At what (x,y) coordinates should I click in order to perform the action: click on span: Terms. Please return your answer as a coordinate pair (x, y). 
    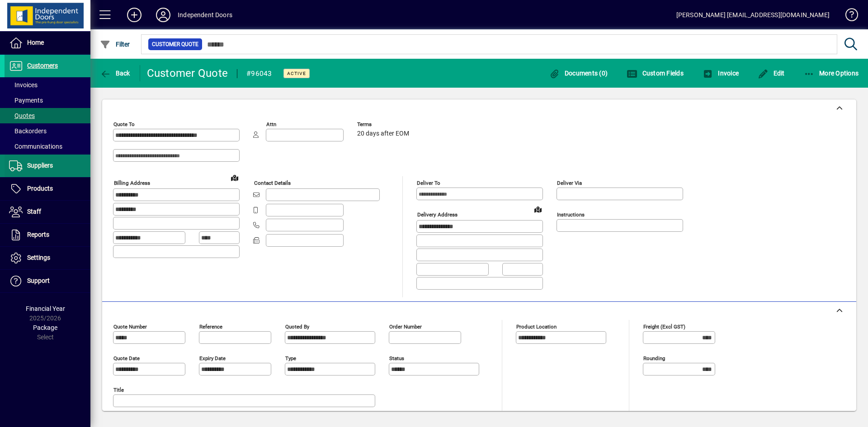
    Looking at the image, I should click on (384, 124).